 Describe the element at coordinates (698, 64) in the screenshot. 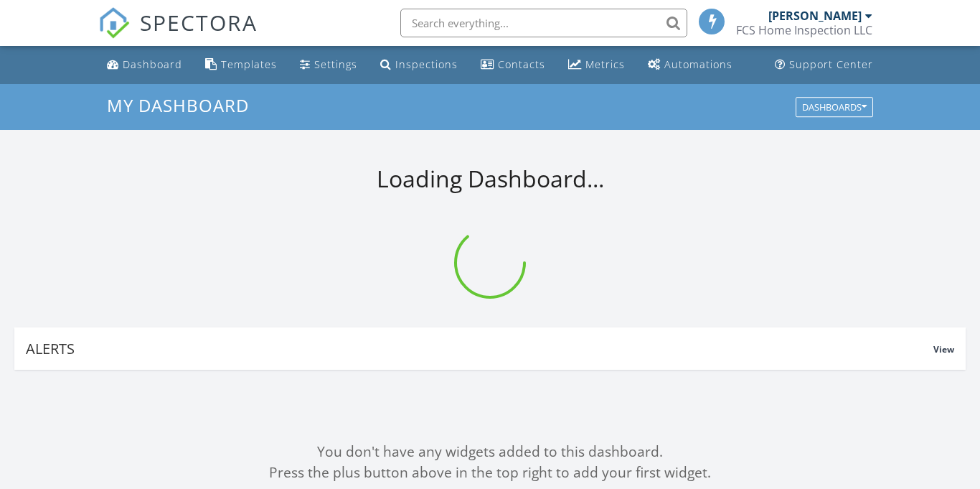

I see `div: Automations` at that location.